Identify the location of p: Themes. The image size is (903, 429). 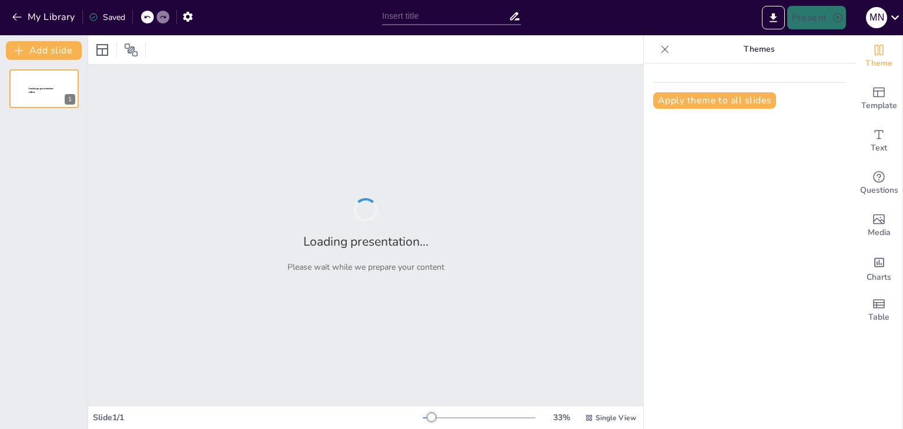
(759, 49).